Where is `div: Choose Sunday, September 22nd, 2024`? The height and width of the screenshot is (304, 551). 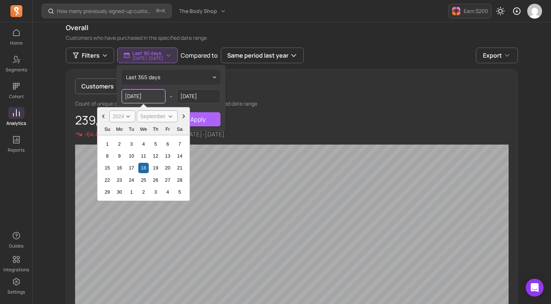
div: Choose Sunday, September 22nd, 2024 is located at coordinates (107, 180).